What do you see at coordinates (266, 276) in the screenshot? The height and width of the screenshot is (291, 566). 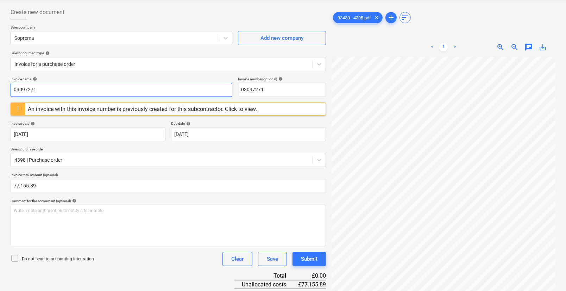 I see `div: Total` at bounding box center [266, 276].